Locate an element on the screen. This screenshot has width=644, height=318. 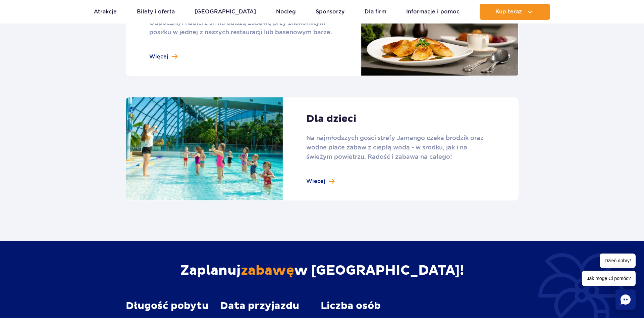
span: Dzień dobry! is located at coordinates (618, 260).